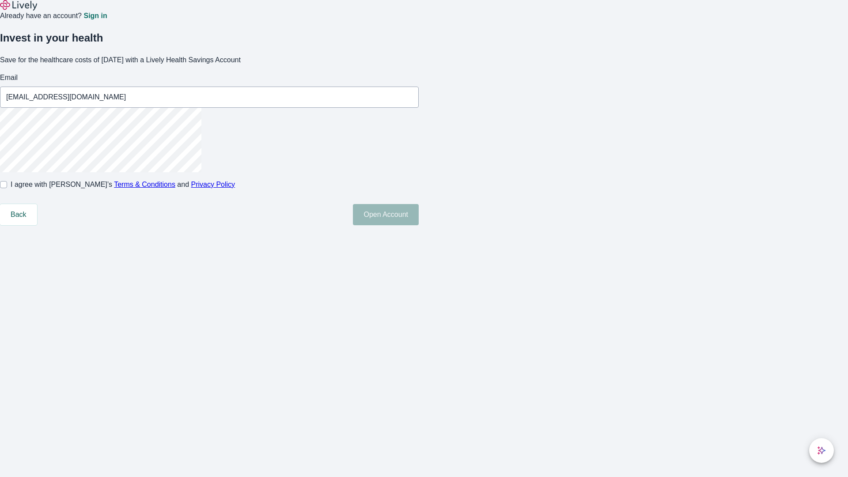 This screenshot has width=848, height=477. Describe the element at coordinates (822, 451) in the screenshot. I see `svg: Lively AI Assistant` at that location.